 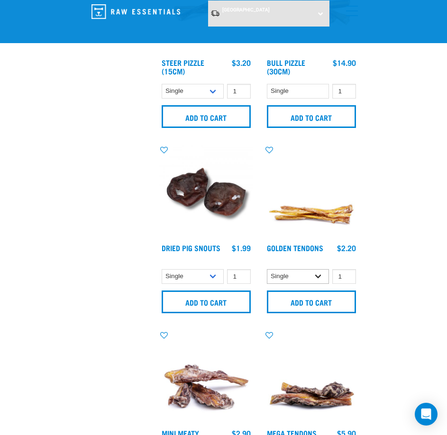 What do you see at coordinates (344, 63) in the screenshot?
I see `div: $14.90` at bounding box center [344, 63].